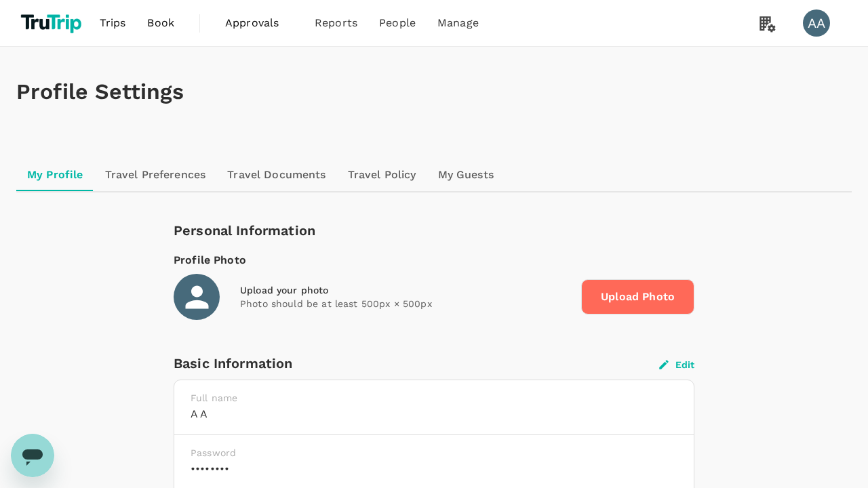 This screenshot has height=488, width=868. I want to click on p: Password, so click(434, 453).